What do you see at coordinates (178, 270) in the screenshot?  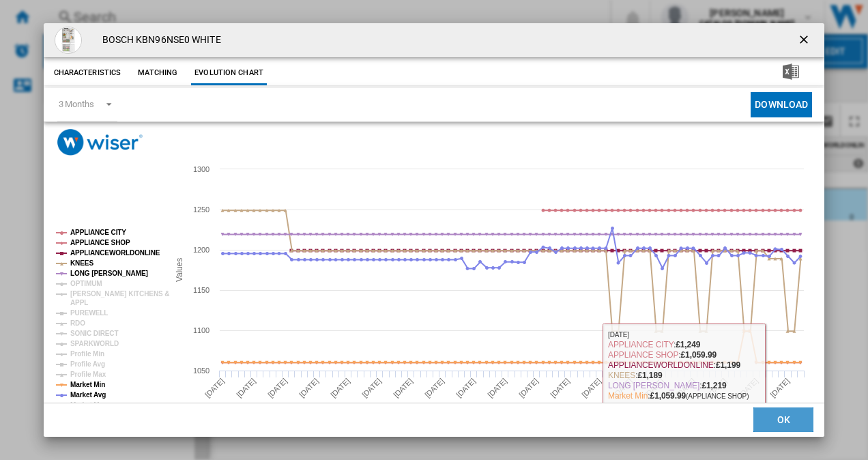 I see `tspan: Values` at bounding box center [178, 270].